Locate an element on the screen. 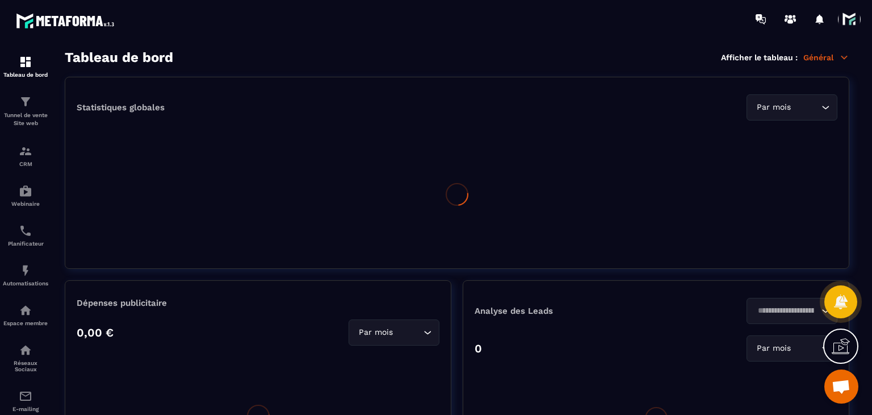  p: Général is located at coordinates (826, 57).